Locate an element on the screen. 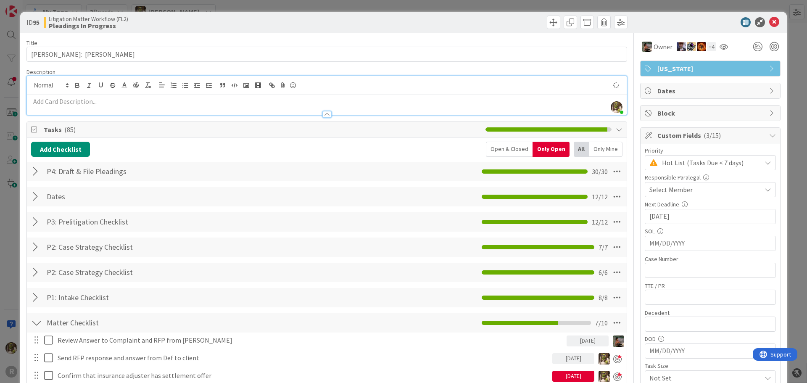  span: 7 / 7 is located at coordinates (603, 247).